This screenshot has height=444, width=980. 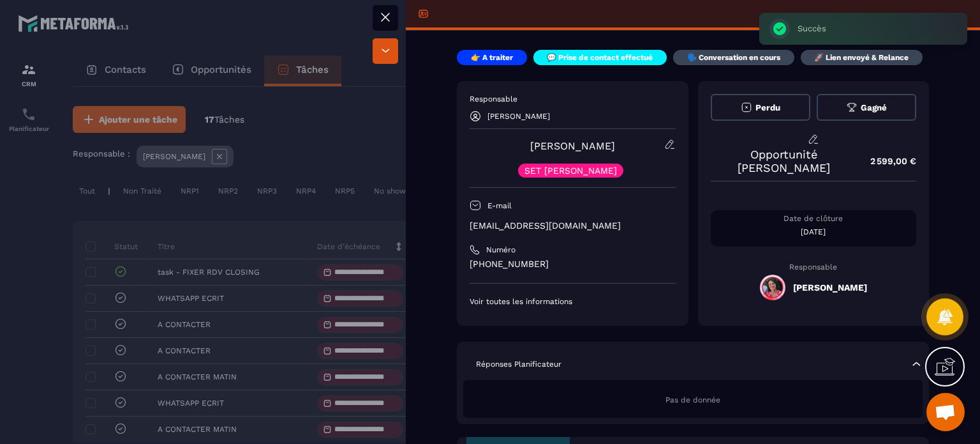 I want to click on span: Gagné, so click(x=873, y=107).